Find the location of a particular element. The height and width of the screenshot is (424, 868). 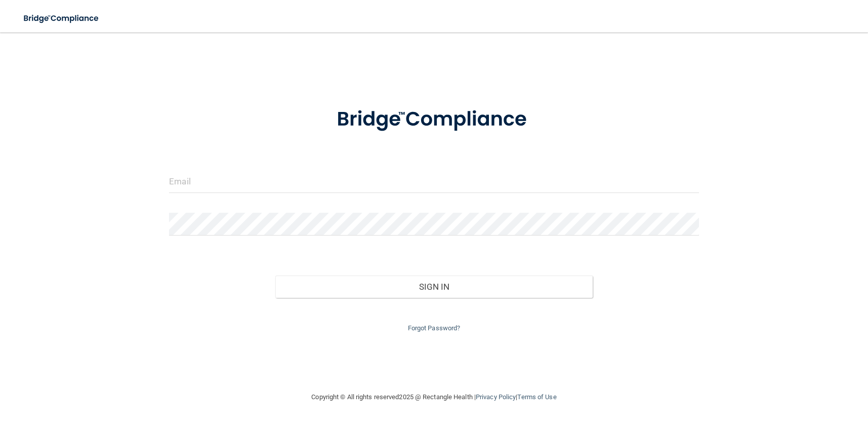

button: Sign In is located at coordinates (434, 287).